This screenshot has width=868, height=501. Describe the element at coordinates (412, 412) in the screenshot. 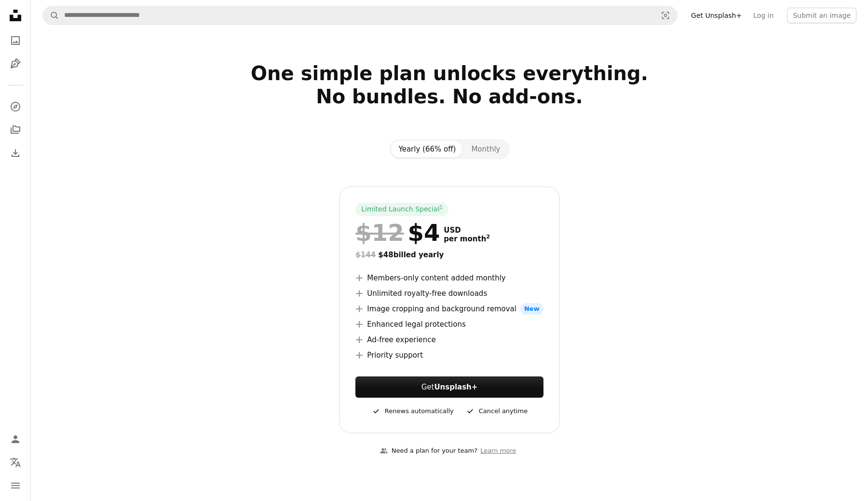

I see `div: Renews automatically` at that location.